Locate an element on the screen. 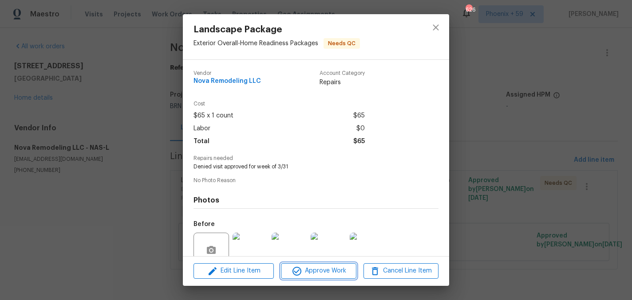 This screenshot has width=632, height=300. span: Nova Remodeling LLC is located at coordinates (227, 81).